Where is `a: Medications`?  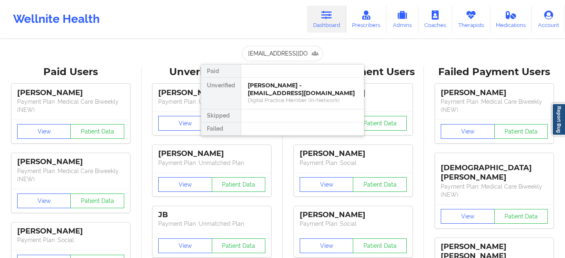 a: Medications is located at coordinates (511, 19).